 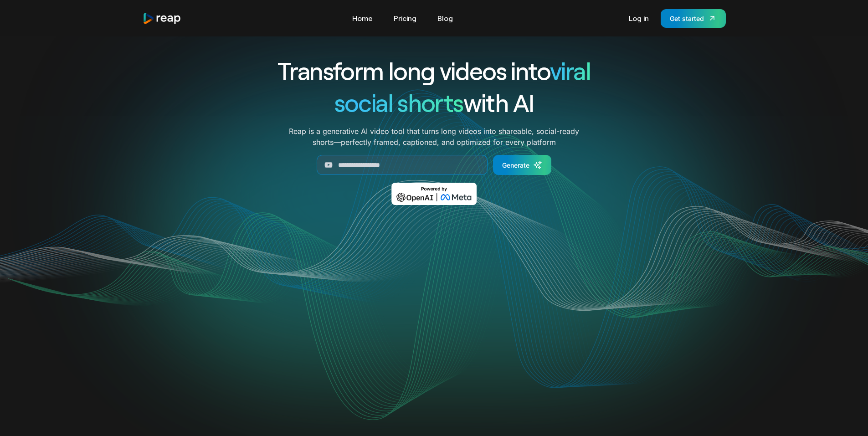 What do you see at coordinates (693, 18) in the screenshot?
I see `a: Get started` at bounding box center [693, 18].